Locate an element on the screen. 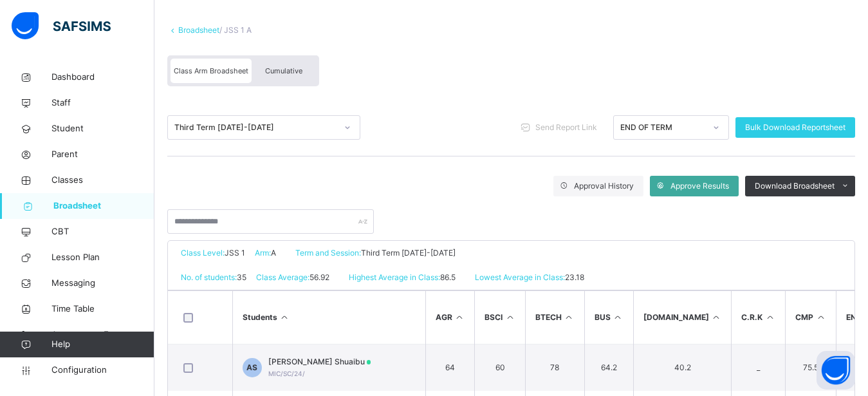  th: BSCI is located at coordinates (500, 317).